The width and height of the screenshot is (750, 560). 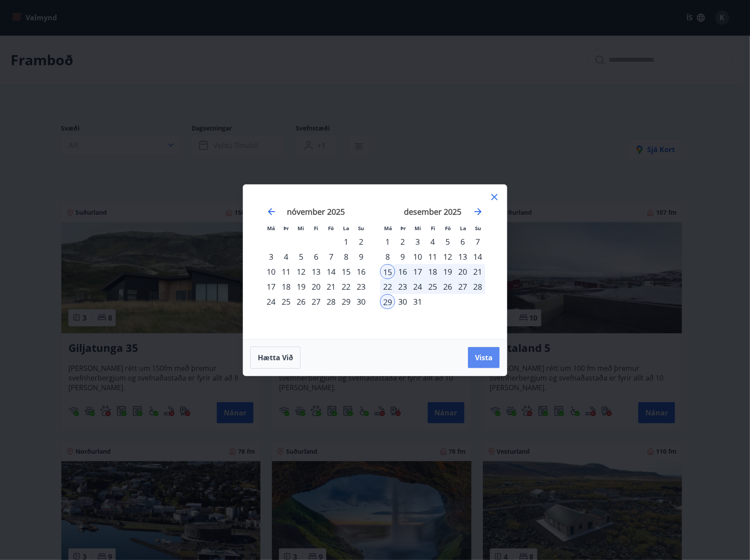 What do you see at coordinates (271, 287) in the screenshot?
I see `td: Choose mánudagur, 17. nóvember 2025 as your check-in date. It’s available.` at bounding box center [271, 287].